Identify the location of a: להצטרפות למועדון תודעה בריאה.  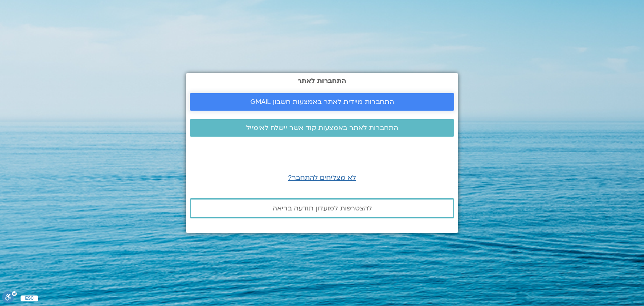
(322, 208).